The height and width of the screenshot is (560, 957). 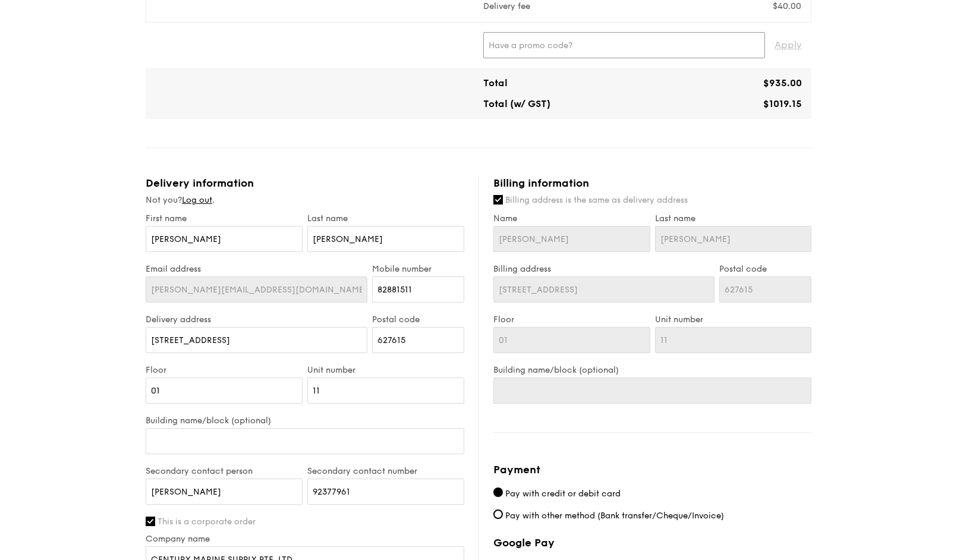 What do you see at coordinates (782, 82) in the screenshot?
I see `span: $935.00` at bounding box center [782, 82].